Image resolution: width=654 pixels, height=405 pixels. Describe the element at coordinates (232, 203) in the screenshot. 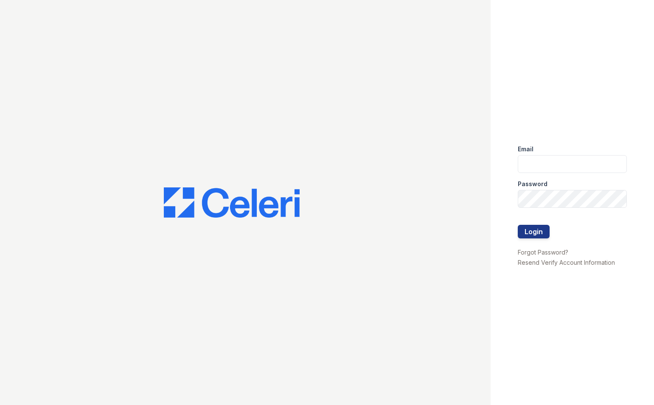

I see `img: CE_Logo_Blue-a8612792a0a2168367f1c8372b55b34899dd931a85d93a1a3d3e32e68fde9ad4.png` at that location.